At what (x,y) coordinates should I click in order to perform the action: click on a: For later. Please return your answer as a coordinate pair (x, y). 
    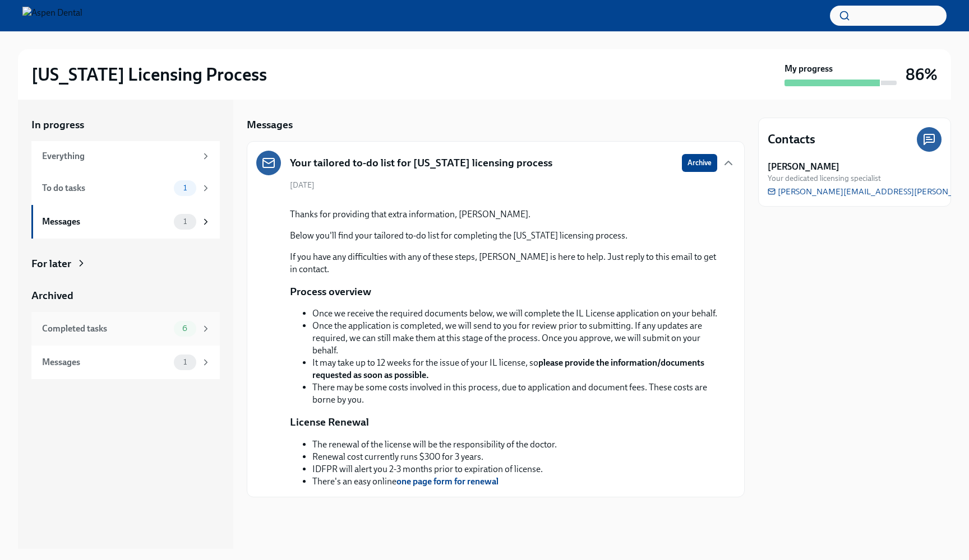
    Looking at the image, I should click on (126, 264).